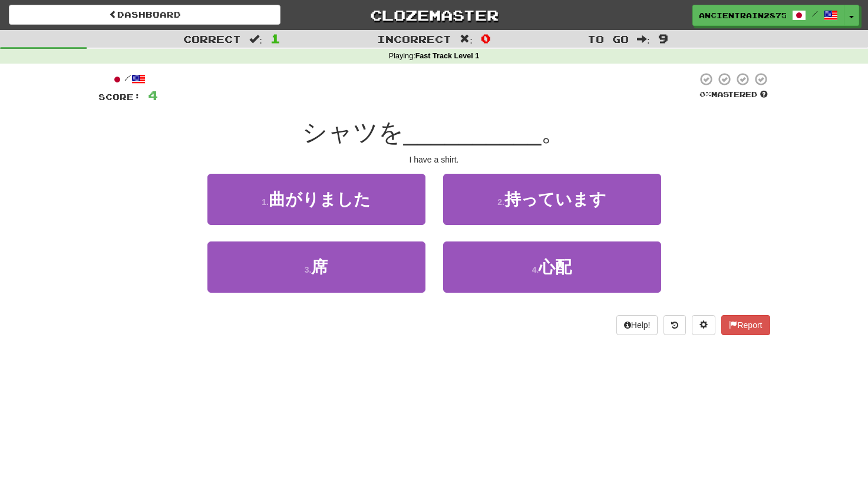 Image resolution: width=868 pixels, height=480 pixels. I want to click on span: Incorrect, so click(414, 39).